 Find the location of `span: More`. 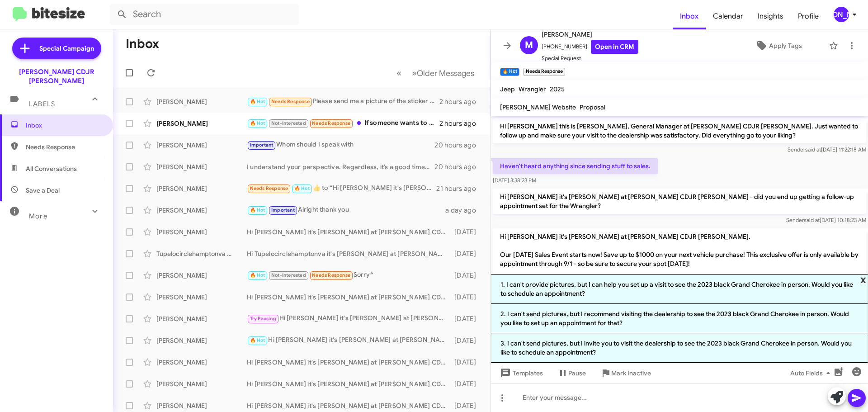

span: More is located at coordinates (38, 216).